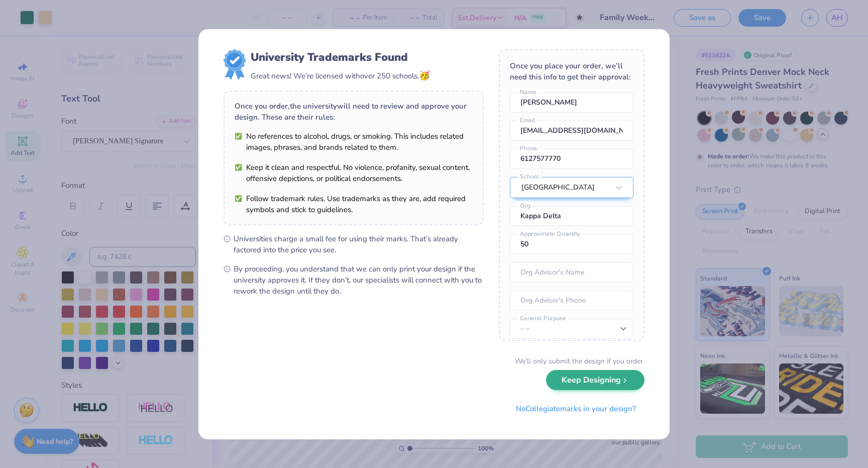 The width and height of the screenshot is (868, 468). Describe the element at coordinates (359, 244) in the screenshot. I see `span: Universities charge a small fee for using their marks. That’s already factored into the price you...` at that location.